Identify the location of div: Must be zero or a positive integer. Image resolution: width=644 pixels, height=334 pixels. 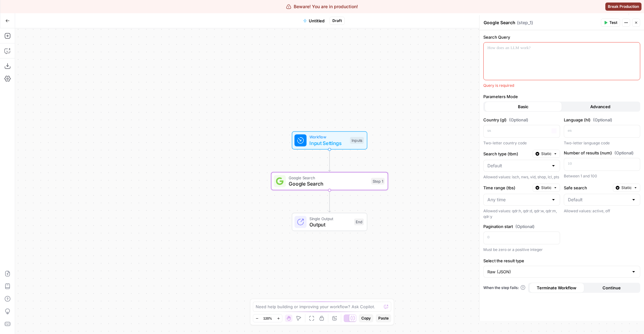
(522, 250).